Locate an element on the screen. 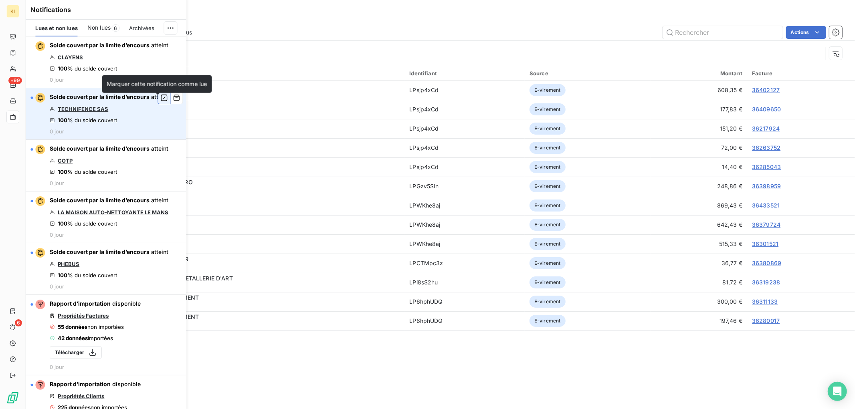 This screenshot has height=409, width=855. input: Rechercher is located at coordinates (723, 32).